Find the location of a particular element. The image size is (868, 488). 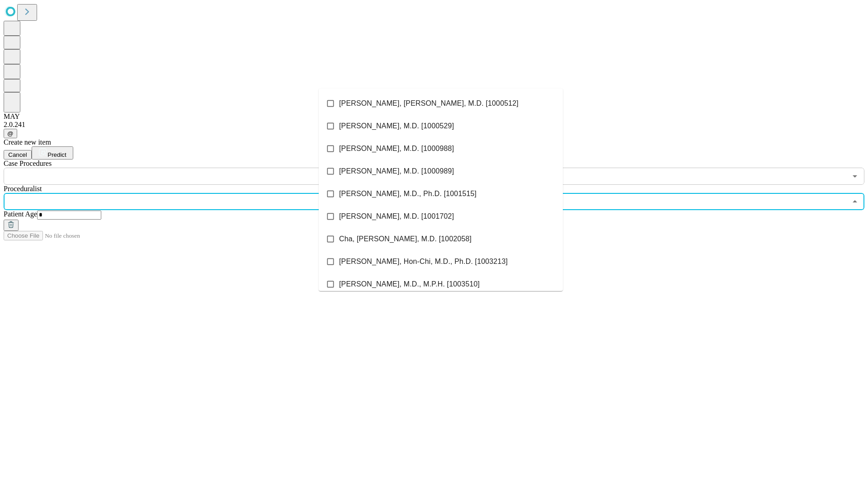

button: Open is located at coordinates (854, 176).